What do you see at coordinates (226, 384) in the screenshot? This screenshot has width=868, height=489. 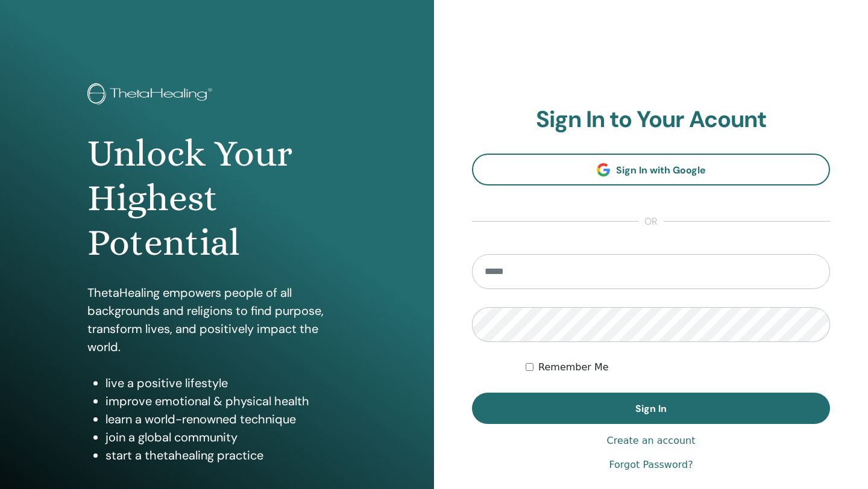 I see `li: live a positive lifestyle` at bounding box center [226, 384].